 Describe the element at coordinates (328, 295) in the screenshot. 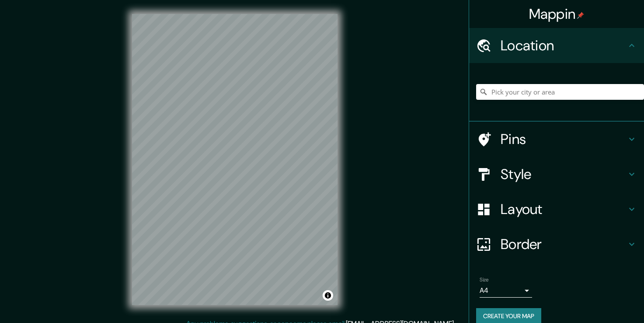

I see `button: Toggle attribution` at that location.